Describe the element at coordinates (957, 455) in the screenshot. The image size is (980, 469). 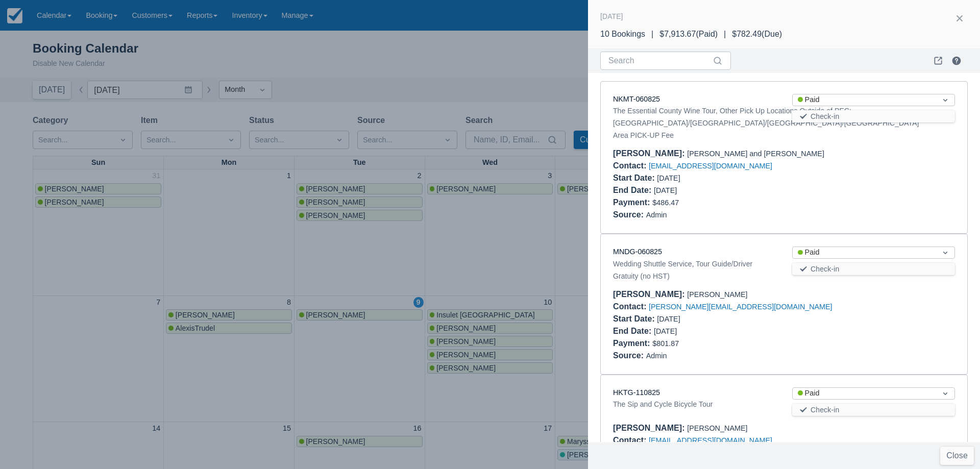
I see `button: Close` at that location.